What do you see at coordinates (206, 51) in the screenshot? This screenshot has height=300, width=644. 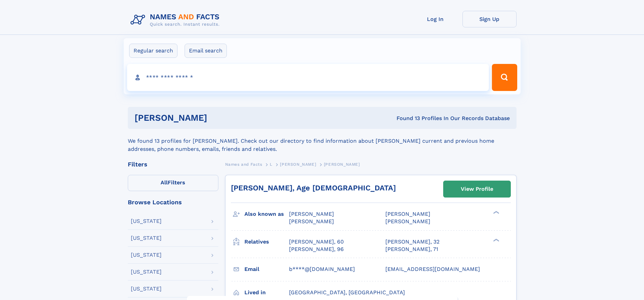 I see `label: Email search` at bounding box center [206, 51].